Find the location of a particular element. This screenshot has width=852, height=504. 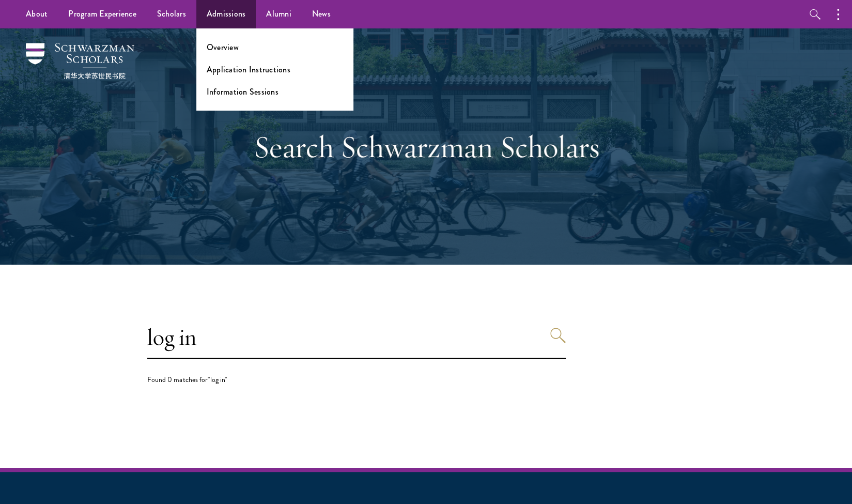

button: Search is located at coordinates (558, 335).